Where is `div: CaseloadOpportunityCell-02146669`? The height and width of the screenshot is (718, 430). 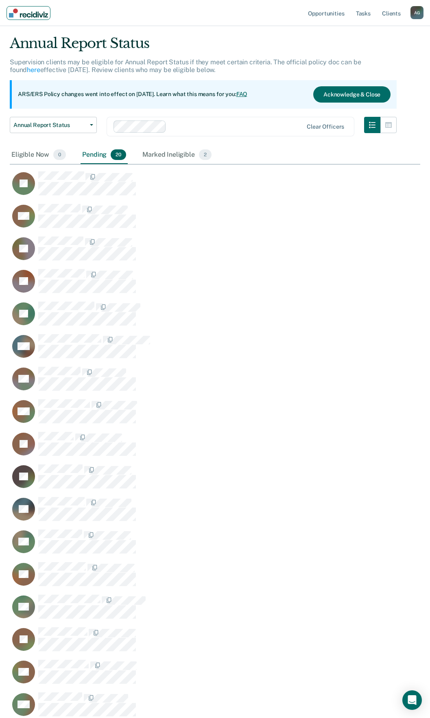 div: CaseloadOpportunityCell-02146669 is located at coordinates (189, 513).